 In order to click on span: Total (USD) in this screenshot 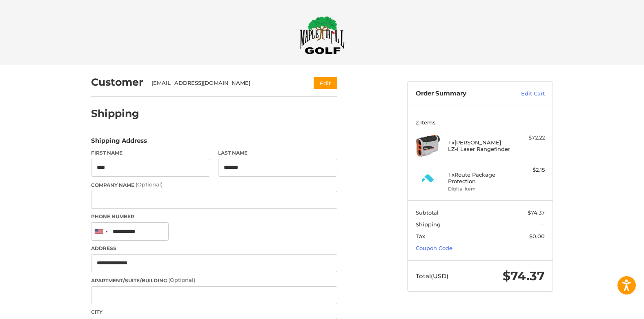, I will do `click(432, 276)`.